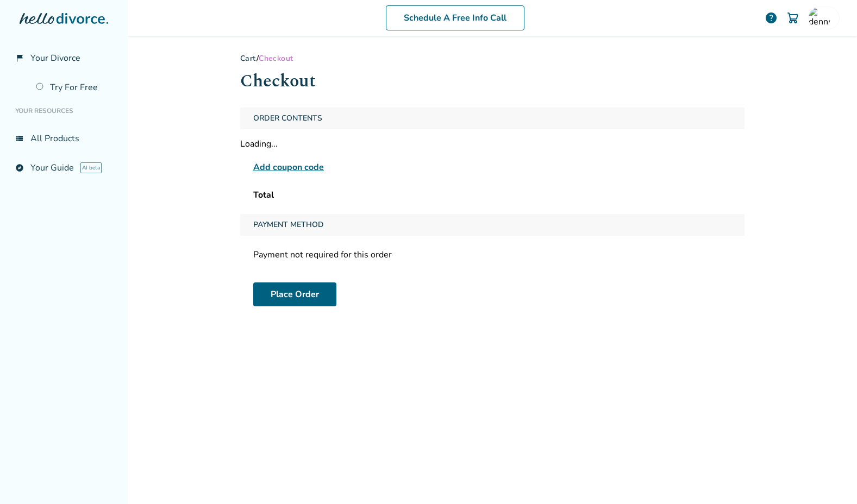  I want to click on a: Cart, so click(248, 58).